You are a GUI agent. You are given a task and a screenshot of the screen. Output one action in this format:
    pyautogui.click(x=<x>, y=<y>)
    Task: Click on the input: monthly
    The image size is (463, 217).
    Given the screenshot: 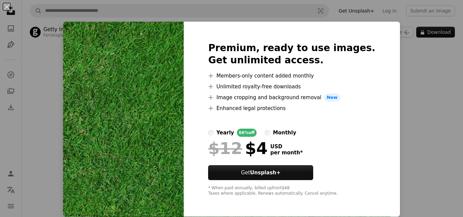 What is the action you would take?
    pyautogui.click(x=267, y=133)
    